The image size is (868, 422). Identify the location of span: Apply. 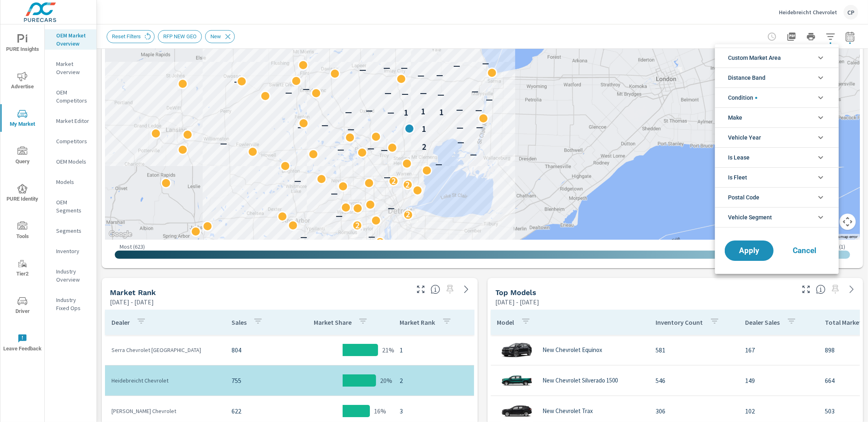
(749, 251).